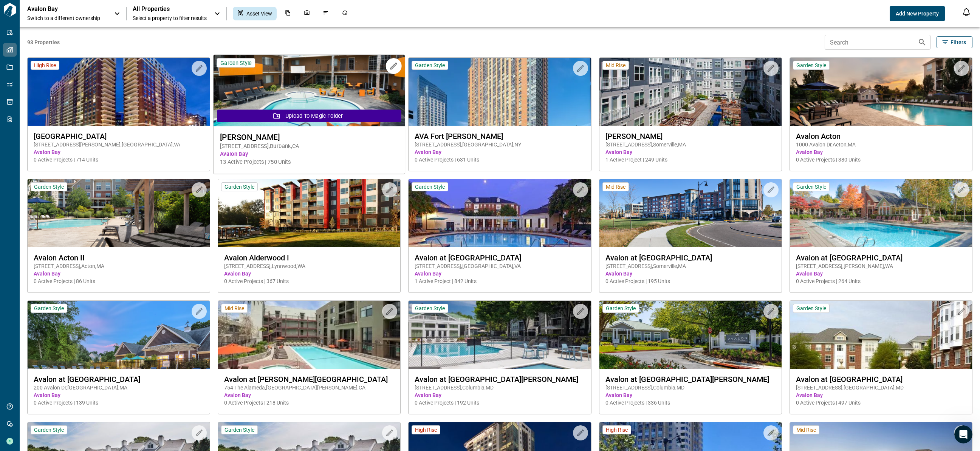 This screenshot has height=451, width=980. What do you see at coordinates (881, 281) in the screenshot?
I see `span: 0 Active Projects | 264 Units` at bounding box center [881, 281].